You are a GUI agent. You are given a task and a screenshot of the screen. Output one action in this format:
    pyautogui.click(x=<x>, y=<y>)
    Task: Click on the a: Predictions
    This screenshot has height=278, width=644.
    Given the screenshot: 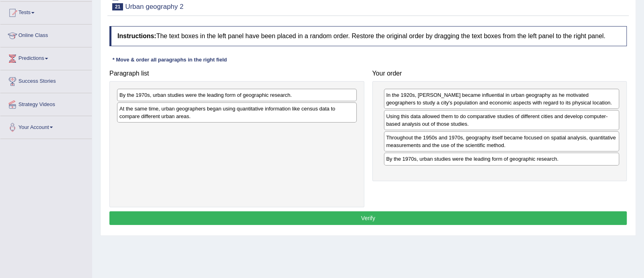 What is the action you would take?
    pyautogui.click(x=46, y=57)
    